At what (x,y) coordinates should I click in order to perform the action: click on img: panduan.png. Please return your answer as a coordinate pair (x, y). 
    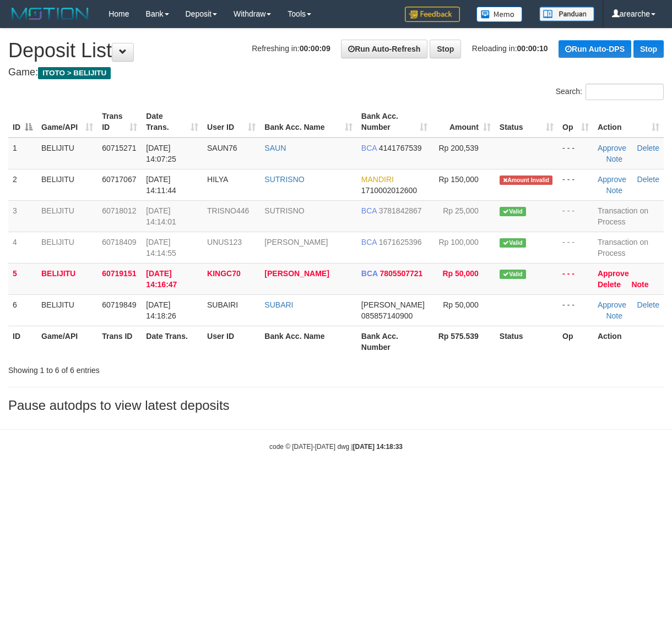
    Looking at the image, I should click on (566, 14).